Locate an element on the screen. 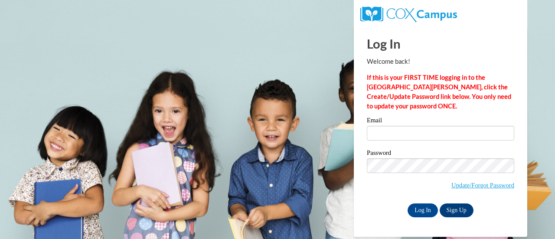 This screenshot has width=555, height=239. h1: Log In is located at coordinates (440, 43).